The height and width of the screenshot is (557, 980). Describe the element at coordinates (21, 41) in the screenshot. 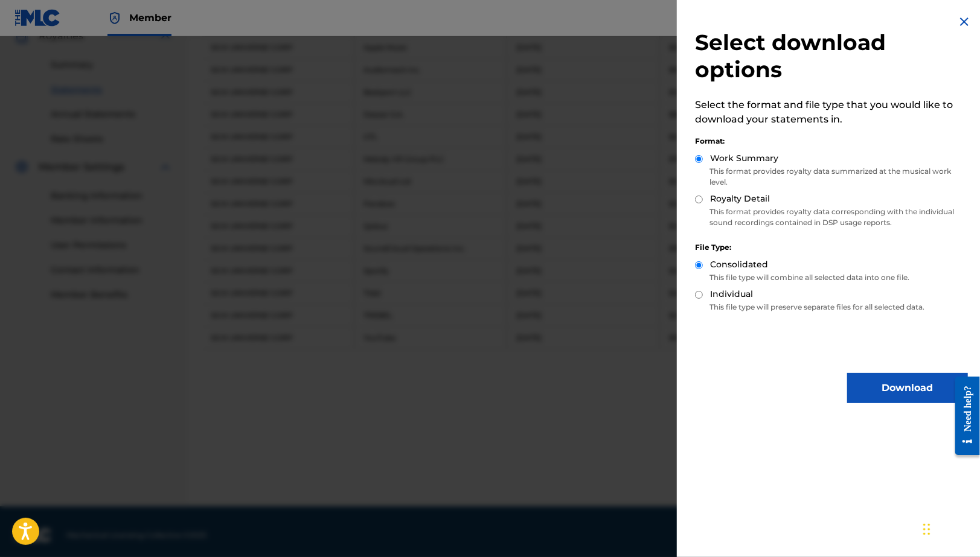

I see `div: Need help?` at that location.